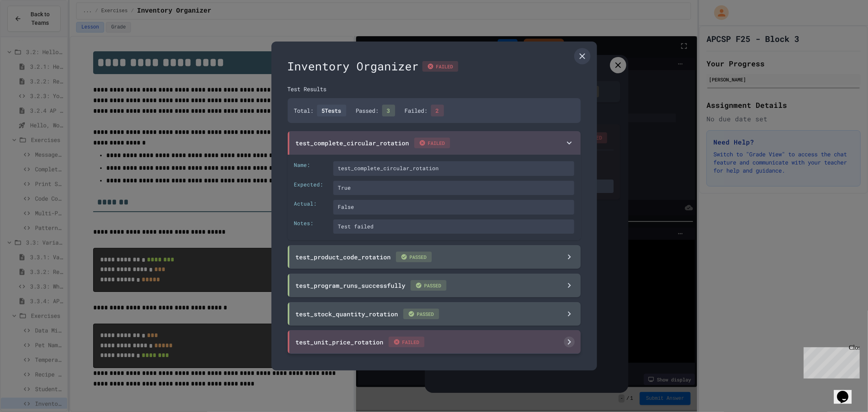 Image resolution: width=868 pixels, height=412 pixels. What do you see at coordinates (360, 342) in the screenshot?
I see `div: test_unit_price_rotation` at bounding box center [360, 342].